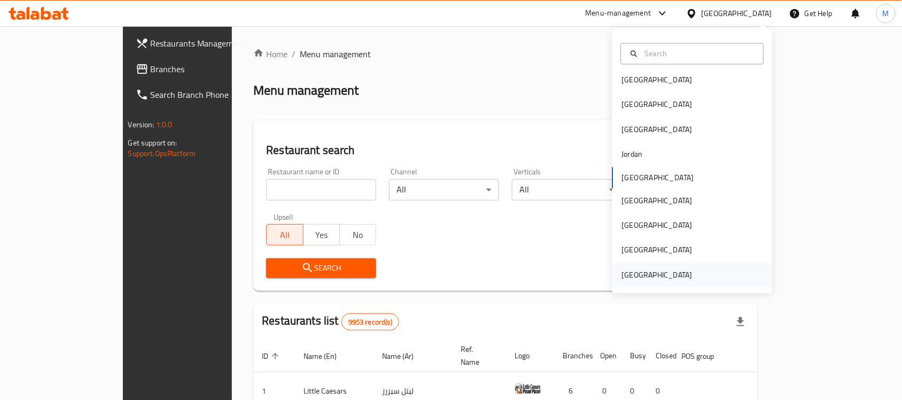 The height and width of the screenshot is (400, 902). I want to click on span: Get support on:, so click(153, 143).